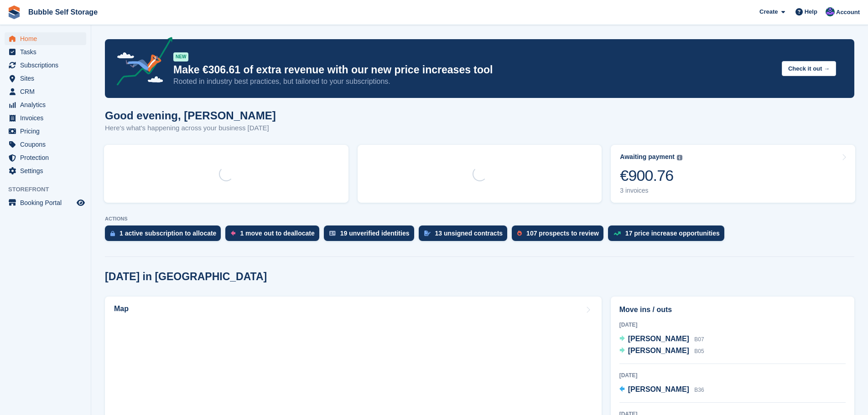 The height and width of the screenshot is (415, 868). I want to click on a: 1 active subscription to allocate, so click(165, 236).